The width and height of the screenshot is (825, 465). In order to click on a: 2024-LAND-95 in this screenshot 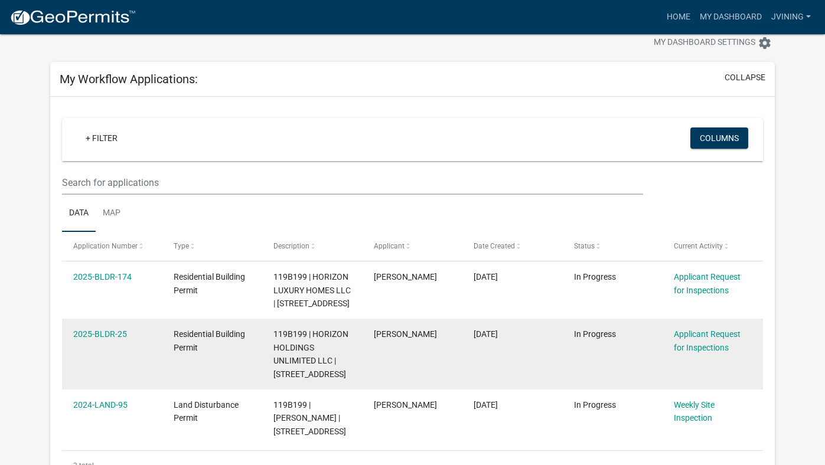, I will do `click(100, 405)`.